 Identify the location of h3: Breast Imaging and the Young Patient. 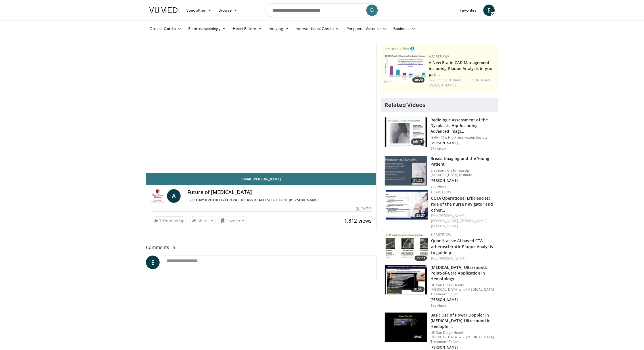
(462, 161).